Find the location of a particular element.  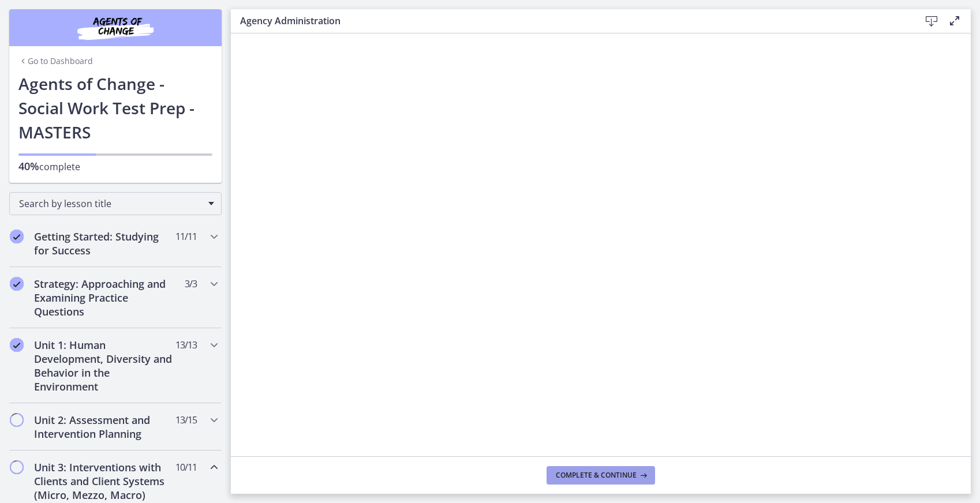

span: 11 / 11 is located at coordinates (186, 237).